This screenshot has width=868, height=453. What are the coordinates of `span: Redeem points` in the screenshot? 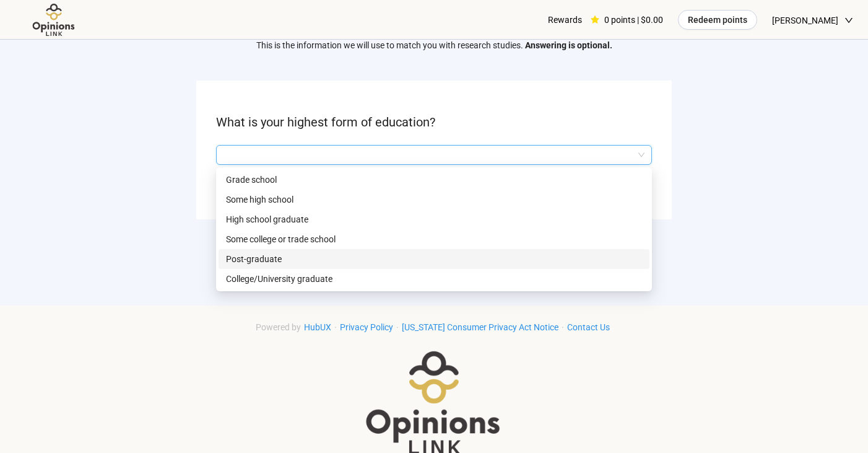 It's located at (718, 20).